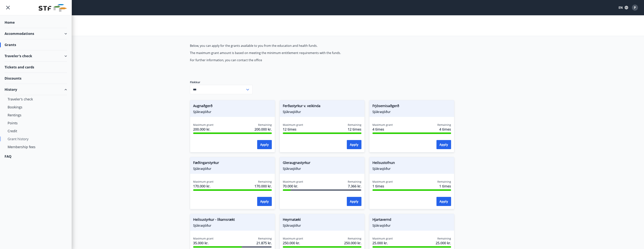  I want to click on div: Discounts, so click(36, 78).